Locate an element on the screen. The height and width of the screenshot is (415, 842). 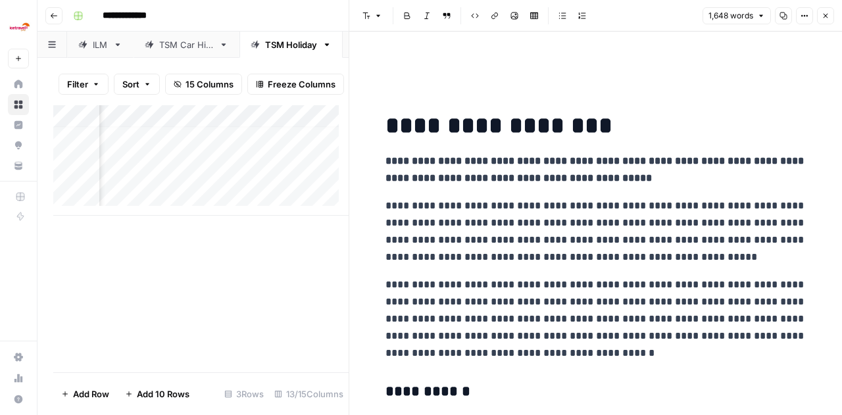
span: Add 10 Rows is located at coordinates (163, 394).